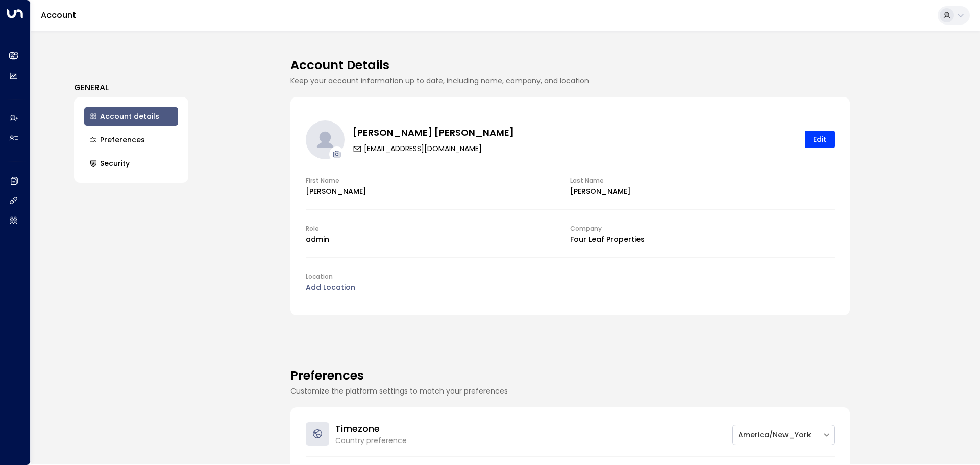  What do you see at coordinates (322, 180) in the screenshot?
I see `label: First Name` at bounding box center [322, 180].